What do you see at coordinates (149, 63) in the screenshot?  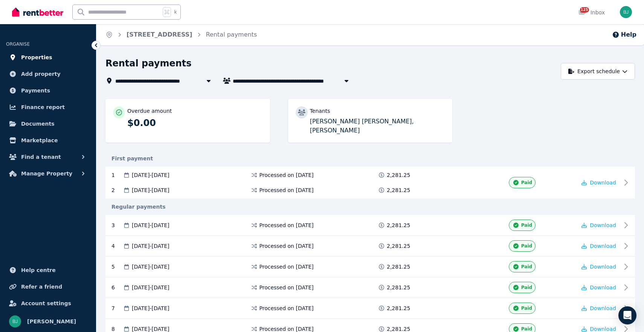 I see `h1: Rental payments` at bounding box center [149, 63].